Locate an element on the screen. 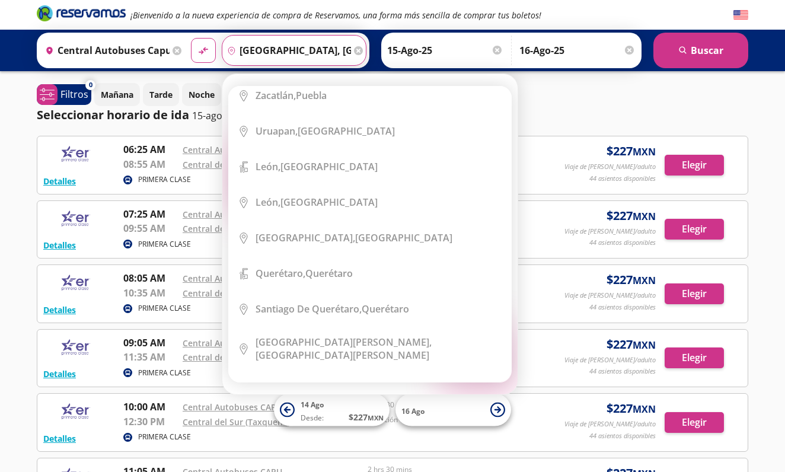 This screenshot has width=785, height=472. span: 14 Ago is located at coordinates (312, 404).